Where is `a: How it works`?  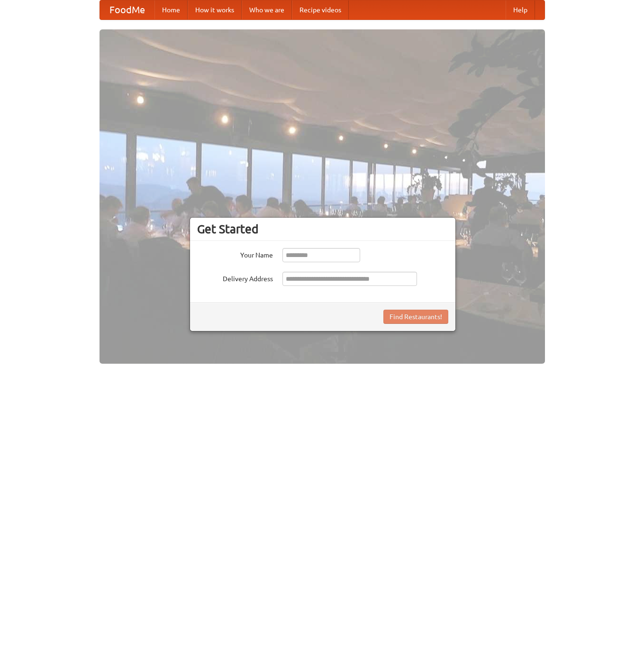
a: How it works is located at coordinates (215, 10).